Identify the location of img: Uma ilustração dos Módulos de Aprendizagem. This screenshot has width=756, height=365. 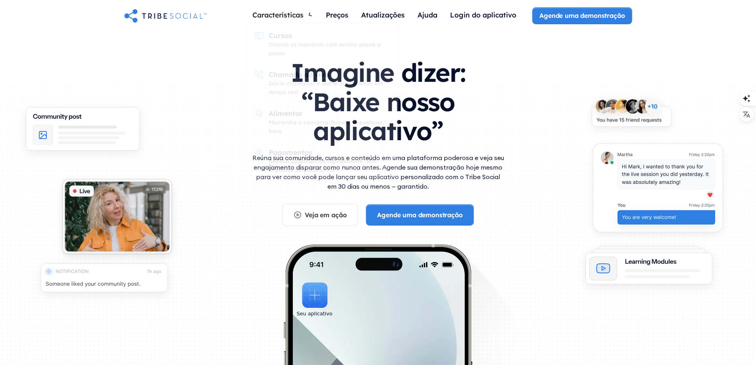
(649, 269).